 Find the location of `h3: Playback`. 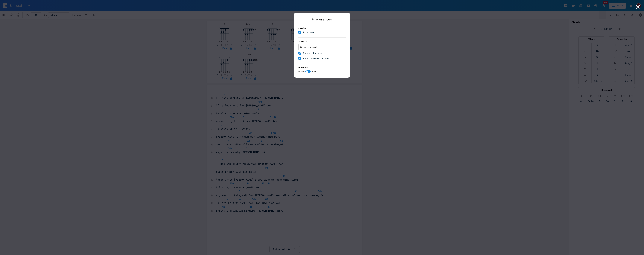

h3: Playback is located at coordinates (304, 68).